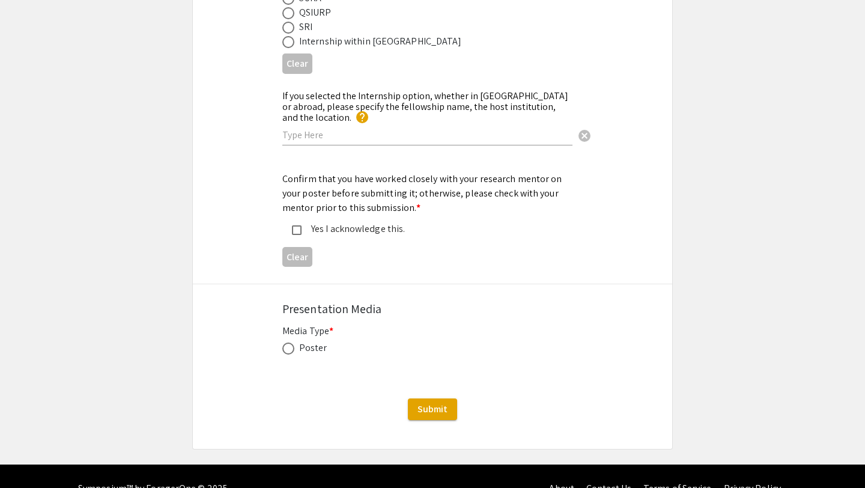 The height and width of the screenshot is (488, 865). Describe the element at coordinates (427, 135) in the screenshot. I see `input: Type Here` at that location.